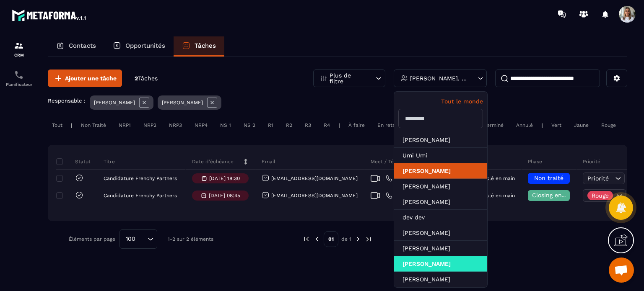  What do you see at coordinates (556, 195) in the screenshot?
I see `span: Closing en cours` at bounding box center [556, 195].